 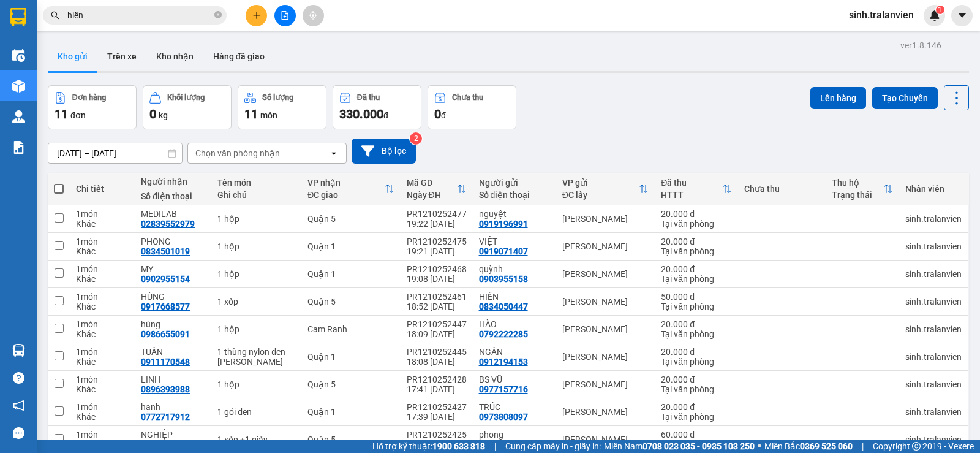 What do you see at coordinates (857, 183) in the screenshot?
I see `div: Thu hộ` at bounding box center [857, 183].